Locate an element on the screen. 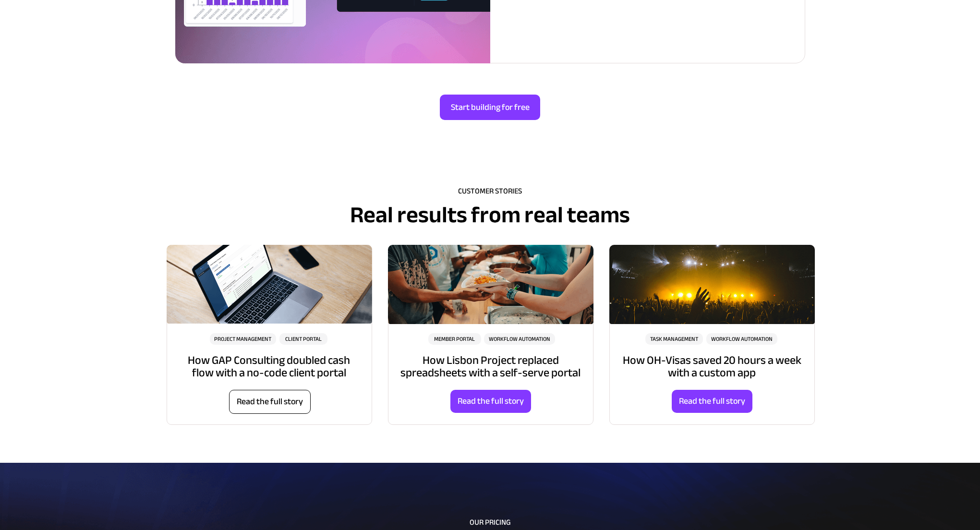  span: How GAP Consulting doubled cash flow with a no-code client portal is located at coordinates (269, 367).